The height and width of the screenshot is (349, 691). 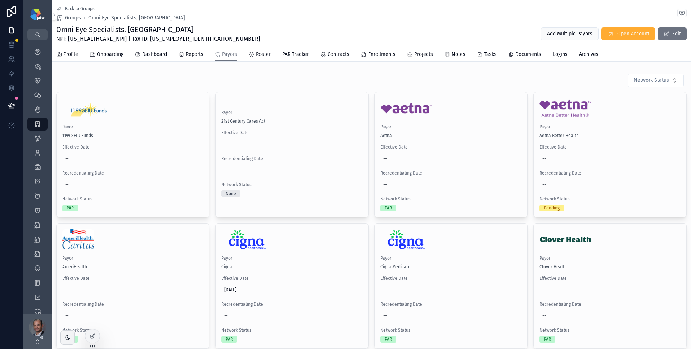 What do you see at coordinates (553, 266) in the screenshot?
I see `span: Clover Health` at bounding box center [553, 266].